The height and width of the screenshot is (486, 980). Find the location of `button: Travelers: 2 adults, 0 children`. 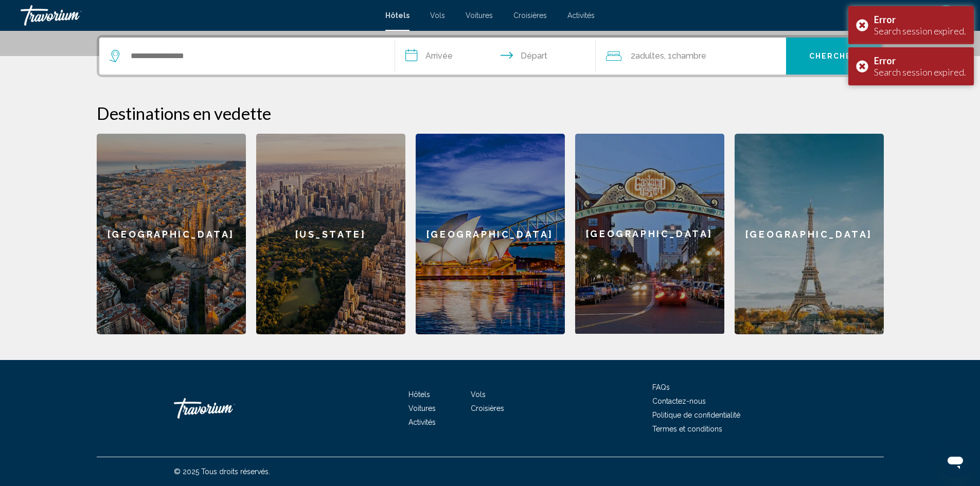

button: Travelers: 2 adults, 0 children is located at coordinates (691, 56).